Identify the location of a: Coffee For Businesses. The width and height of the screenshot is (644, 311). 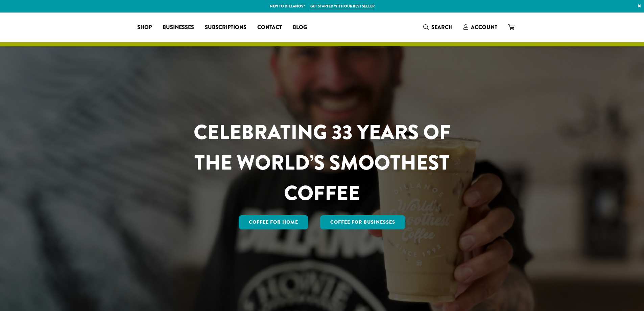
(363, 223).